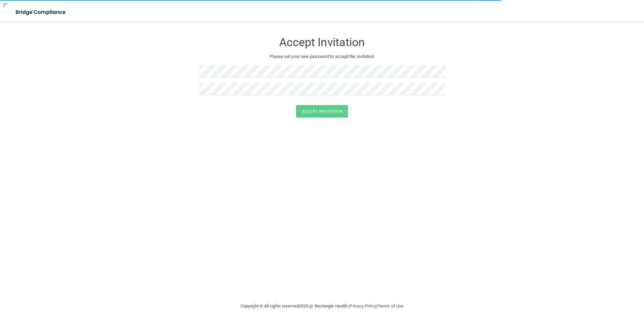 This screenshot has height=324, width=644. Describe the element at coordinates (322, 57) in the screenshot. I see `p: Please set your new password to accept the invitation` at that location.